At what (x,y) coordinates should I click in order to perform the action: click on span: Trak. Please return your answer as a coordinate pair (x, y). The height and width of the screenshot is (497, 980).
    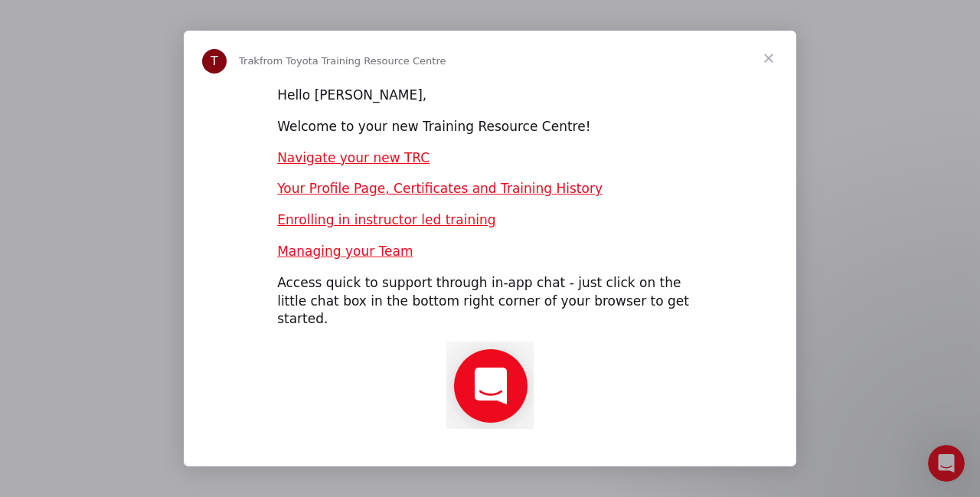
    Looking at the image, I should click on (249, 60).